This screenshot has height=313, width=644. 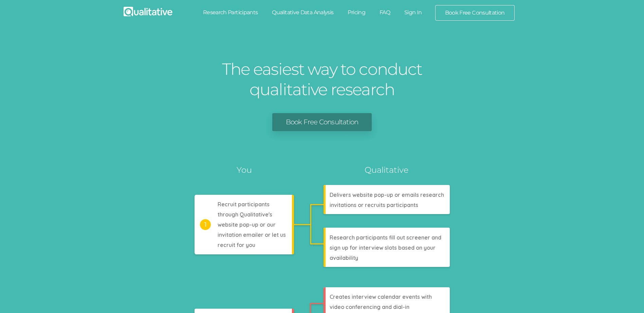 What do you see at coordinates (243, 204) in the screenshot?
I see `tspan: Recruit participants` at bounding box center [243, 204].